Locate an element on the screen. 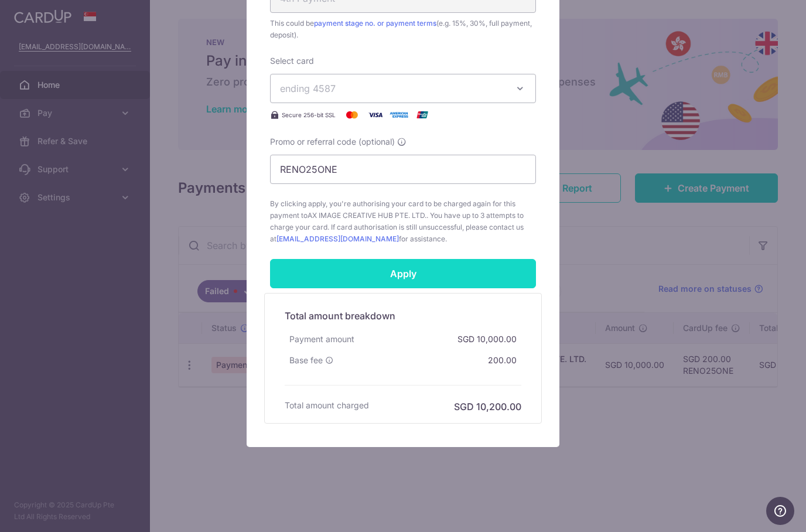 This screenshot has width=806, height=532. span: AX IMAGE CREATIVE HUB PTE. LTD. is located at coordinates (367, 215).